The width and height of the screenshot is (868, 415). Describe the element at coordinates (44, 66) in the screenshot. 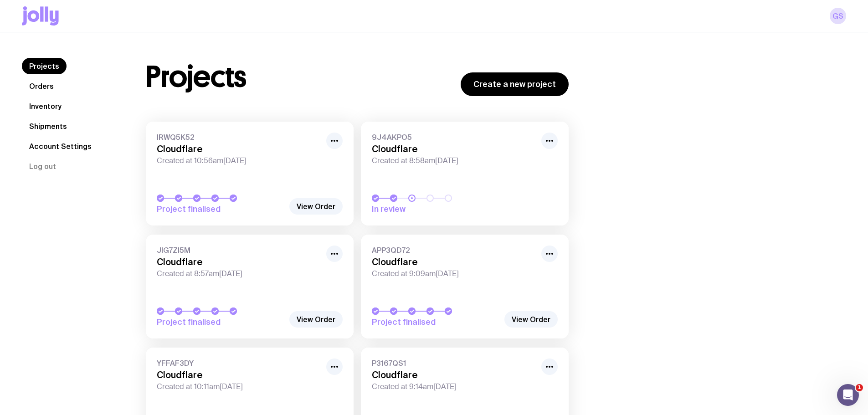

I see `a: Projects` at that location.